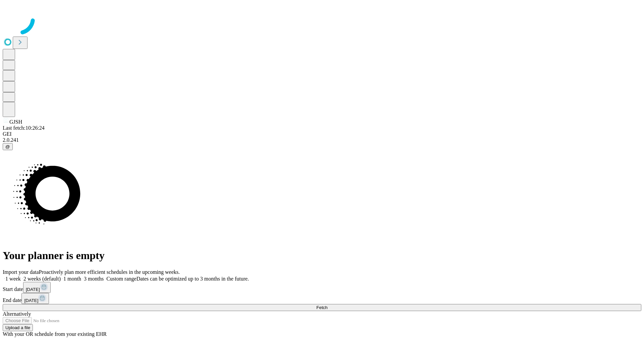 This screenshot has height=362, width=644. I want to click on span: 1 week, so click(13, 279).